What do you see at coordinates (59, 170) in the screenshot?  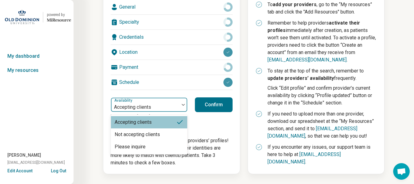 I see `button: Log Out` at bounding box center [59, 170].